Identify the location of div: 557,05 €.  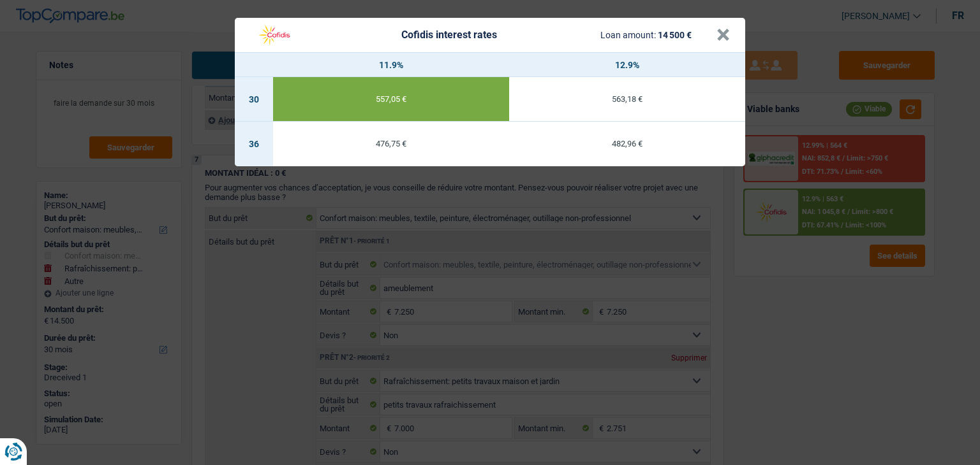
(391, 98).